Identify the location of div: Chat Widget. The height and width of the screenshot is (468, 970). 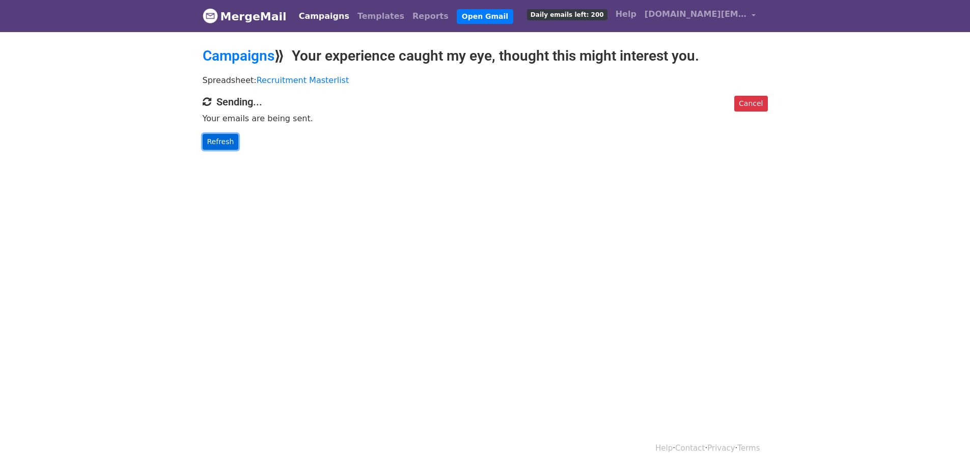
(944, 443).